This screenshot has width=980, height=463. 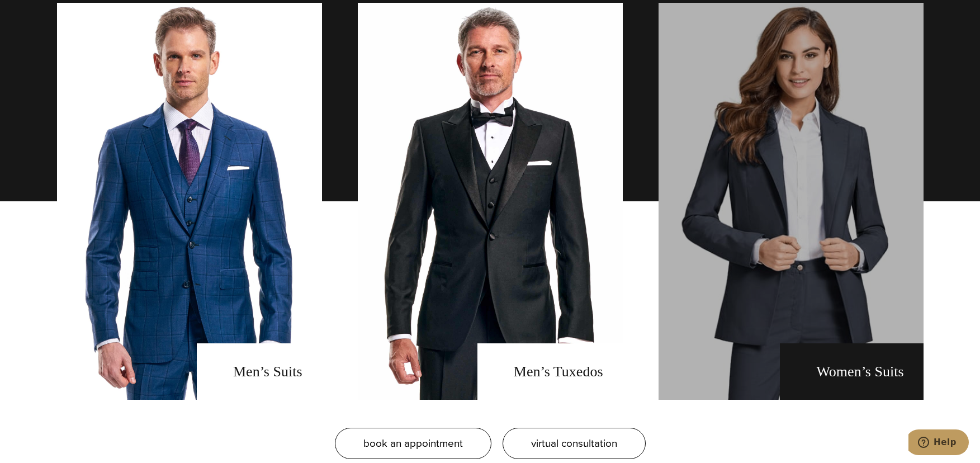 What do you see at coordinates (574, 443) in the screenshot?
I see `span: virtual consultation` at bounding box center [574, 443].